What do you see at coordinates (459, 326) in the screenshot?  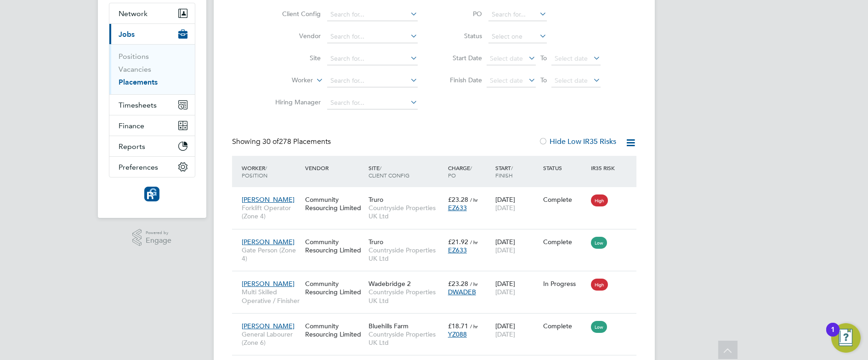 I see `span: £18.71` at bounding box center [459, 326].